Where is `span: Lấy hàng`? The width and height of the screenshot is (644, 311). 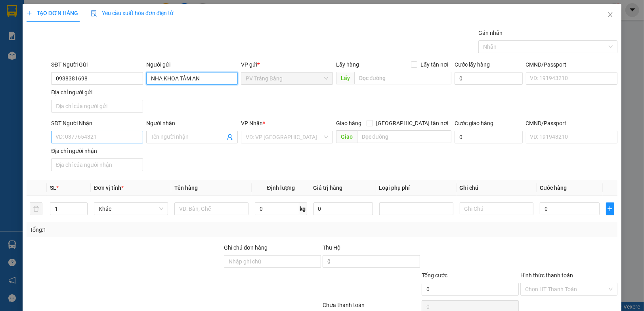
span: Lấy hàng is located at coordinates (348, 65).